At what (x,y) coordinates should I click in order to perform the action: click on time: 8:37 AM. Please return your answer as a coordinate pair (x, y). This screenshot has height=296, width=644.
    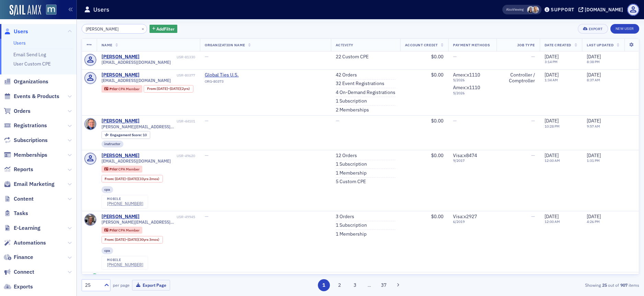
    Looking at the image, I should click on (593, 80).